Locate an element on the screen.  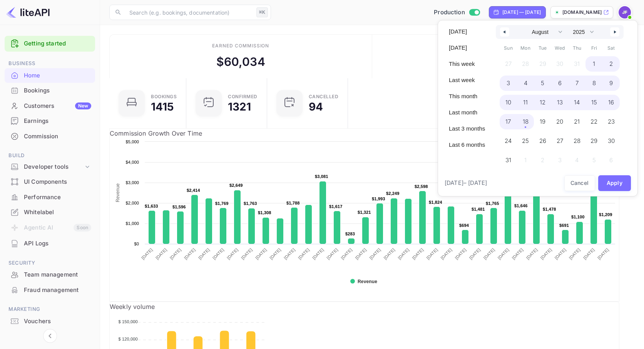
button: 13 is located at coordinates (560, 100).